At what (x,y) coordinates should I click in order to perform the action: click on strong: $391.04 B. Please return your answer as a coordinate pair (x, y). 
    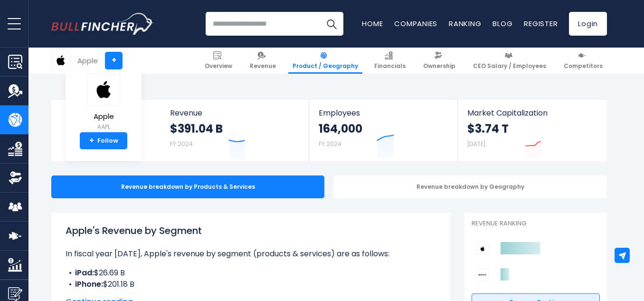
    Looking at the image, I should click on (196, 128).